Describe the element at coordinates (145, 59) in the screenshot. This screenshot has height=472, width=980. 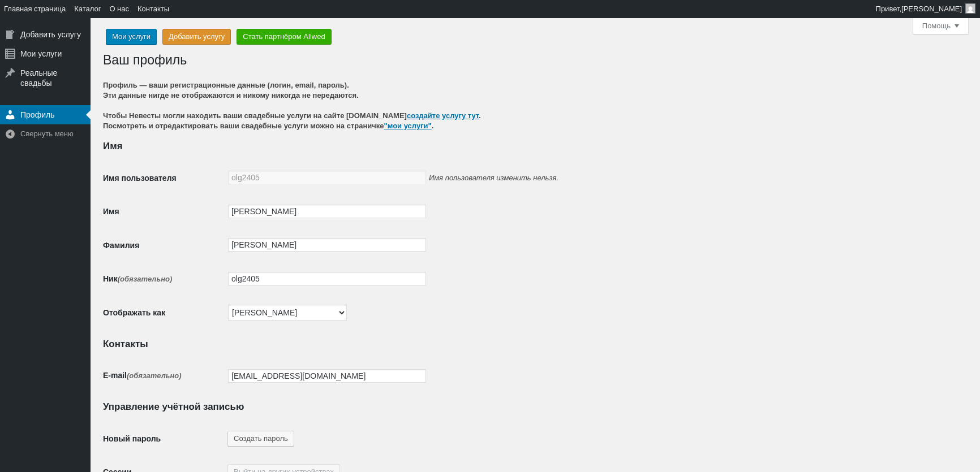
I see `h1: Ваш профиль` at that location.